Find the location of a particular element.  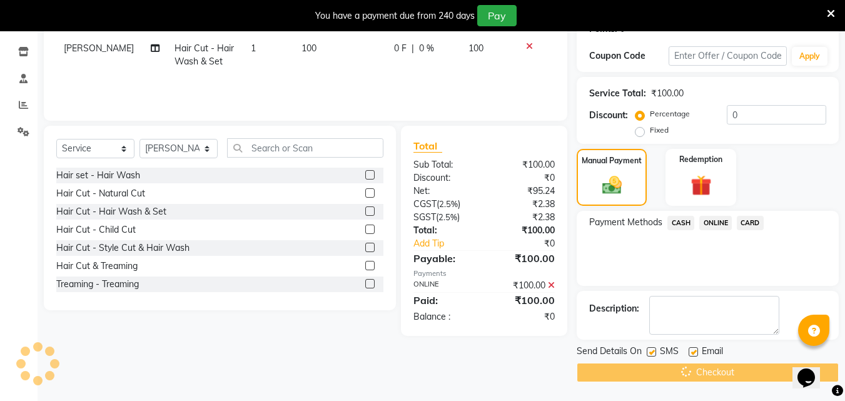

div: Coupon Code is located at coordinates (628, 56).